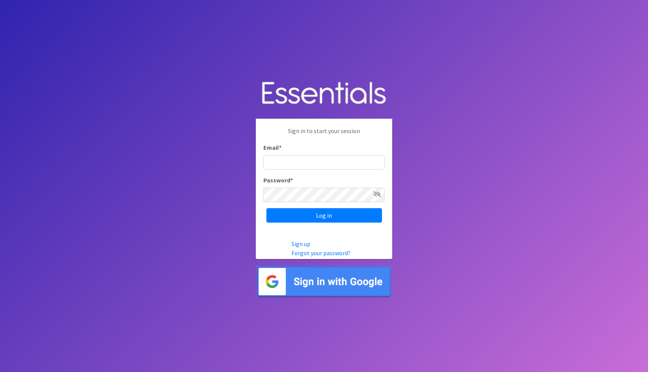 The height and width of the screenshot is (372, 648). I want to click on a: Forgot your password?, so click(321, 253).